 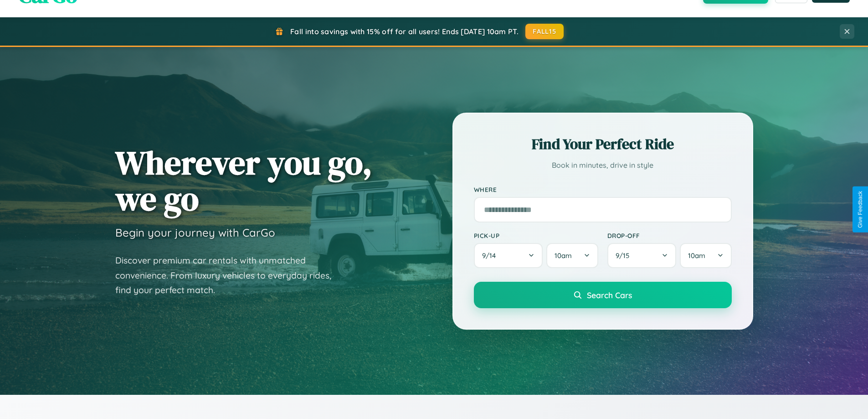 What do you see at coordinates (195, 233) in the screenshot?
I see `h3: Begin your journey with CarGo` at bounding box center [195, 233].